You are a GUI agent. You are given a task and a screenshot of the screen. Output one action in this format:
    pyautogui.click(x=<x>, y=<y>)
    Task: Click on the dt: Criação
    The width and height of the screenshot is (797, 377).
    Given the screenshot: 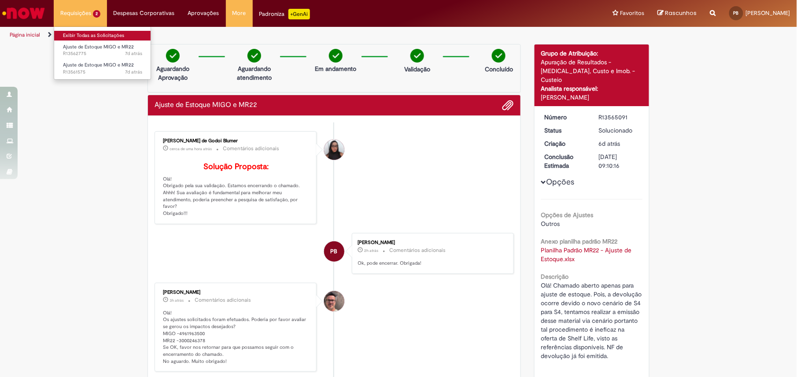 What is the action you would take?
    pyautogui.click(x=565, y=144)
    